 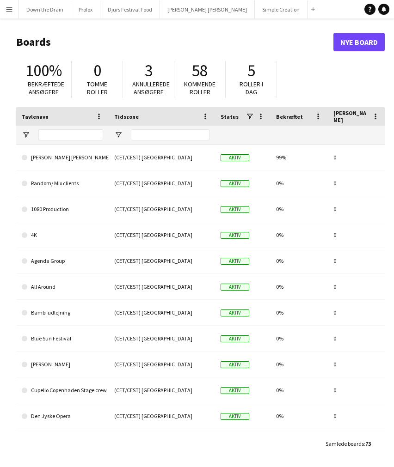 I want to click on a: All Around, so click(x=62, y=287).